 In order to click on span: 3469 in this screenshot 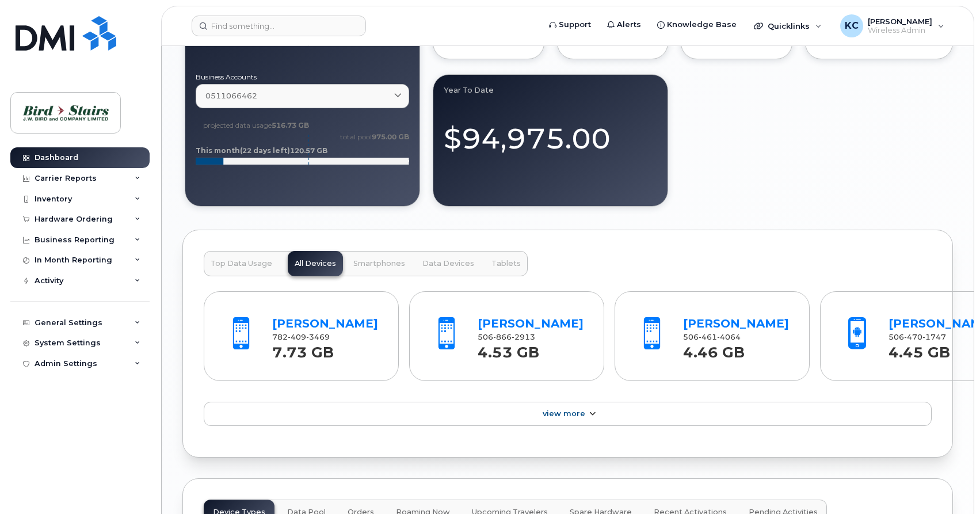, I will do `click(317, 337)`.